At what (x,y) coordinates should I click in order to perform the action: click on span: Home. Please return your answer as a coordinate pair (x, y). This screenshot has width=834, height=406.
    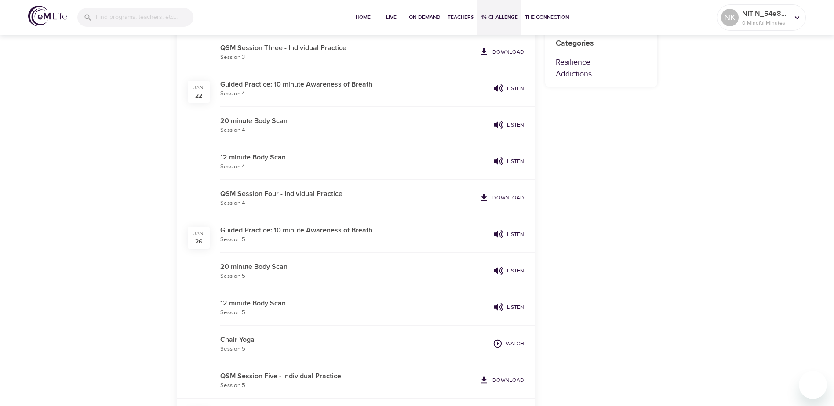
    Looking at the image, I should click on (363, 17).